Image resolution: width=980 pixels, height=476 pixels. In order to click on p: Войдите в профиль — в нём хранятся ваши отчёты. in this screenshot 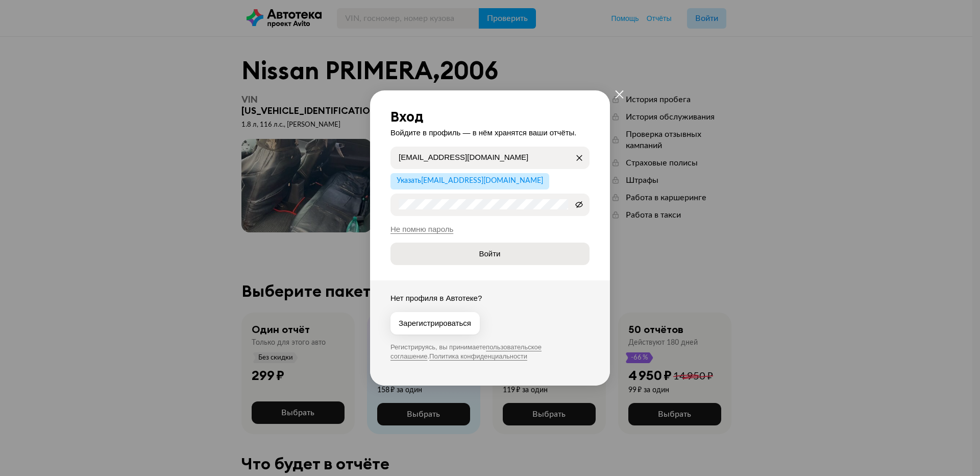, I will do `click(490, 133)`.